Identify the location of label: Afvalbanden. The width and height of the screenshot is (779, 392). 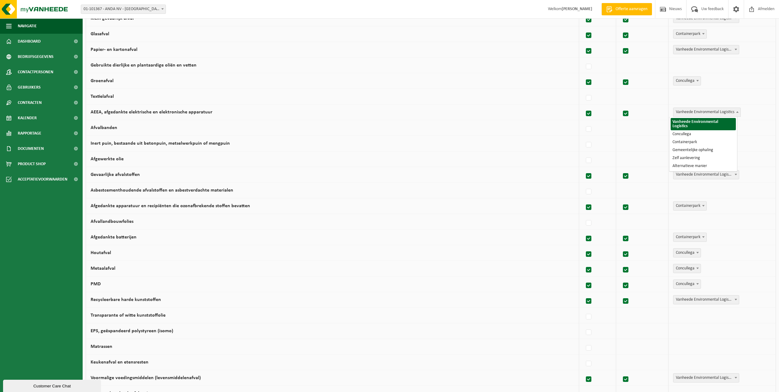
(104, 128).